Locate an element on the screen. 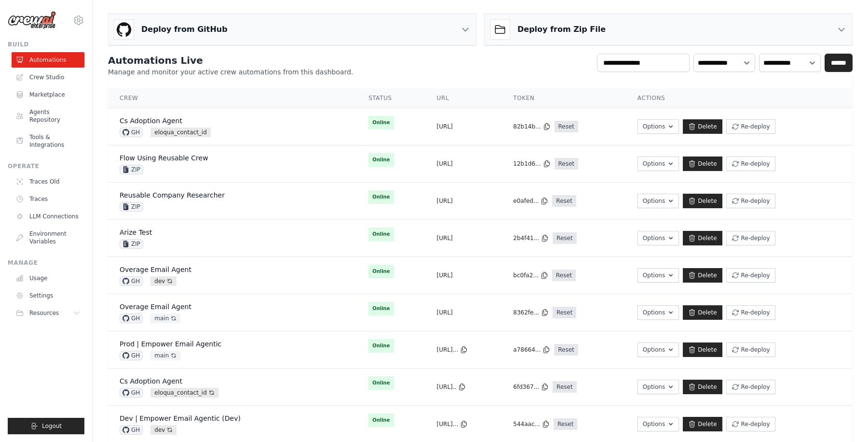 The image size is (868, 442). div: Operate is located at coordinates (45, 166).